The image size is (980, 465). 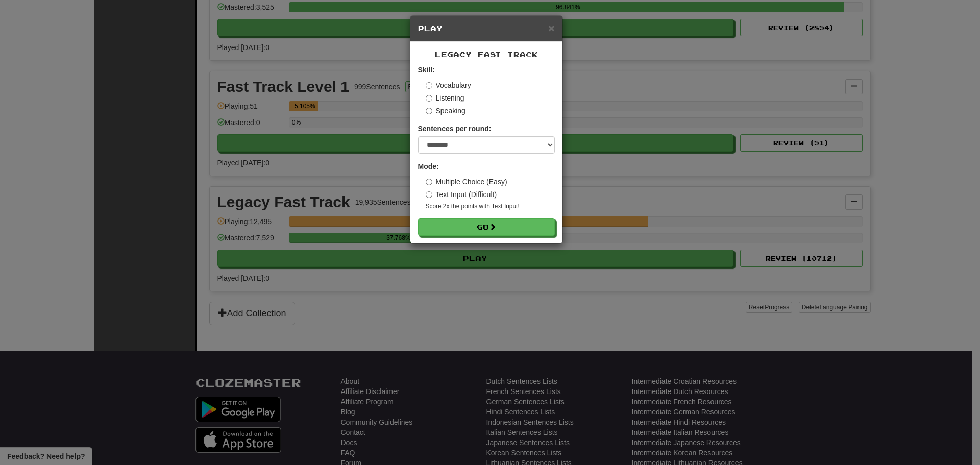 I want to click on label: Multiple Choice (Easy), so click(x=467, y=182).